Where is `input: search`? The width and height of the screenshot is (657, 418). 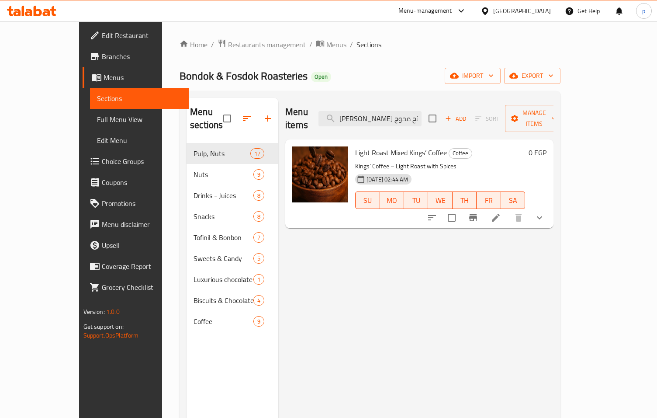 input: search is located at coordinates (370, 118).